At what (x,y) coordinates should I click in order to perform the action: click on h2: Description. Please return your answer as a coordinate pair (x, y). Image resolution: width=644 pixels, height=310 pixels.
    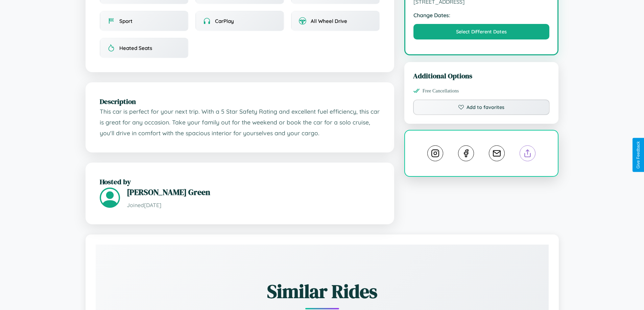
    Looking at the image, I should click on (240, 101).